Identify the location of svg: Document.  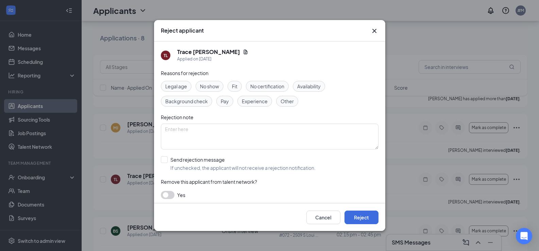
(246, 52).